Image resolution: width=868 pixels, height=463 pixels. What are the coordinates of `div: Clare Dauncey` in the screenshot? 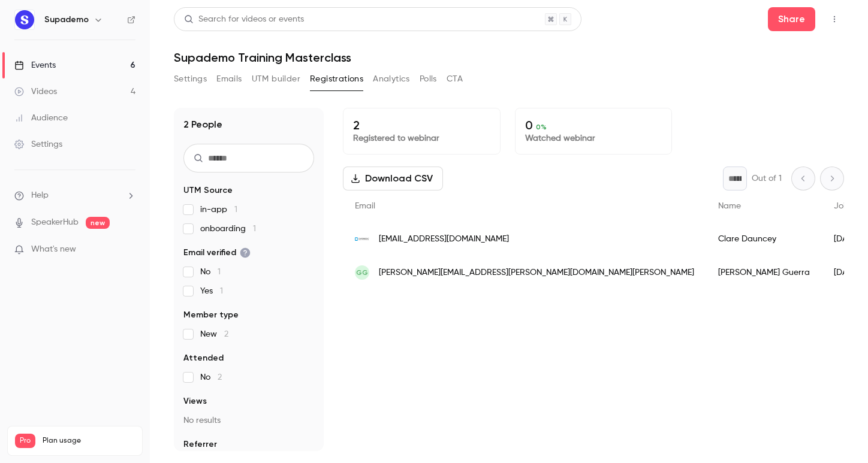 It's located at (764, 239).